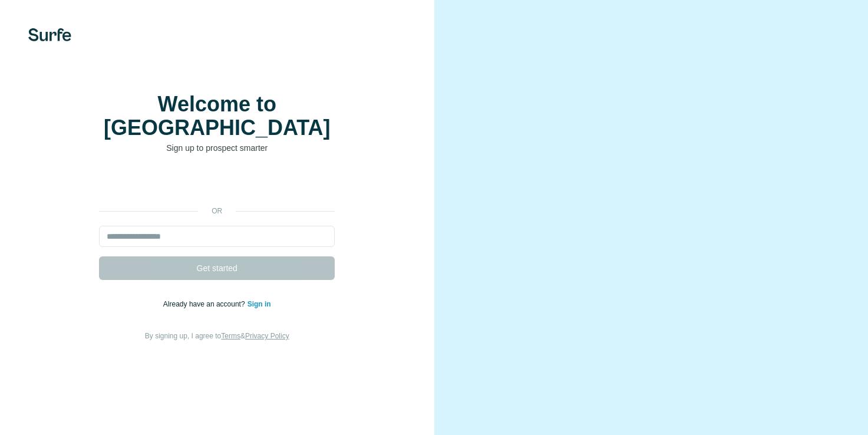 Image resolution: width=868 pixels, height=435 pixels. I want to click on img: Surfe's logo, so click(50, 35).